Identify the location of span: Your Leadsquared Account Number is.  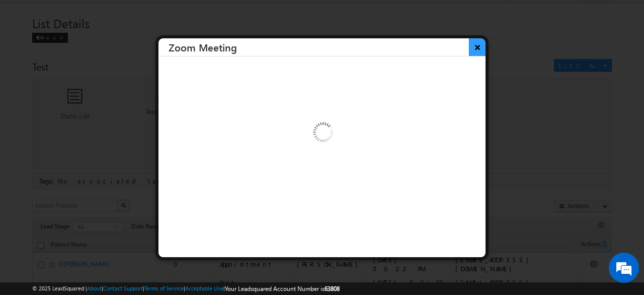
(282, 288).